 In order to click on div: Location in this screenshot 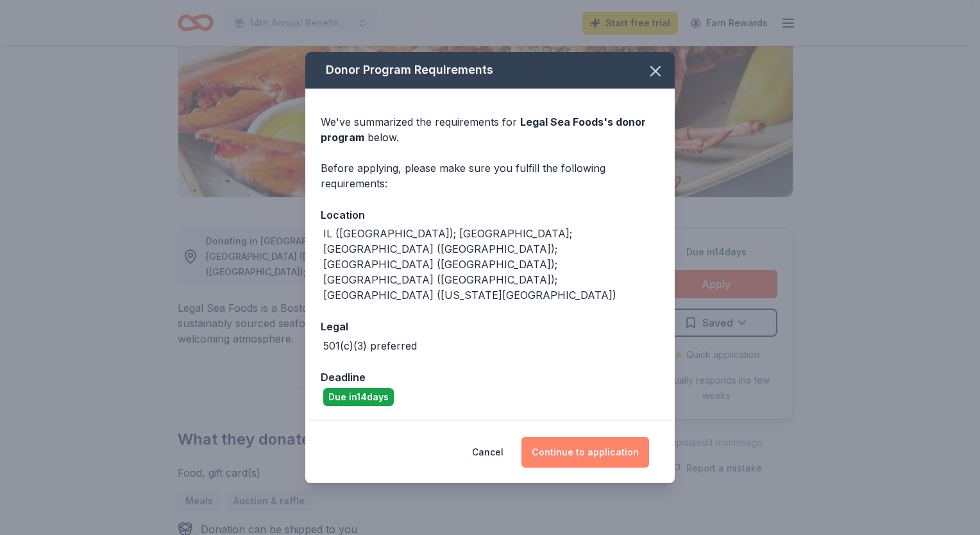, I will do `click(490, 215)`.